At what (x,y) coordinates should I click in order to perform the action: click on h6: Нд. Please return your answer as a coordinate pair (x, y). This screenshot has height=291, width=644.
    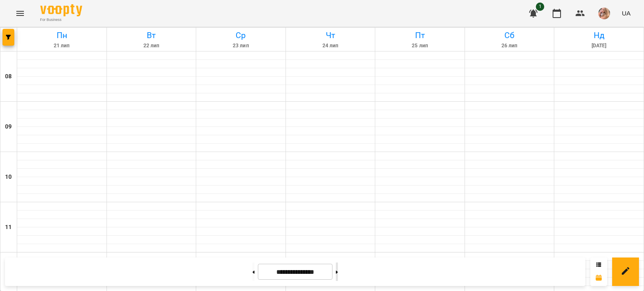
    Looking at the image, I should click on (598, 35).